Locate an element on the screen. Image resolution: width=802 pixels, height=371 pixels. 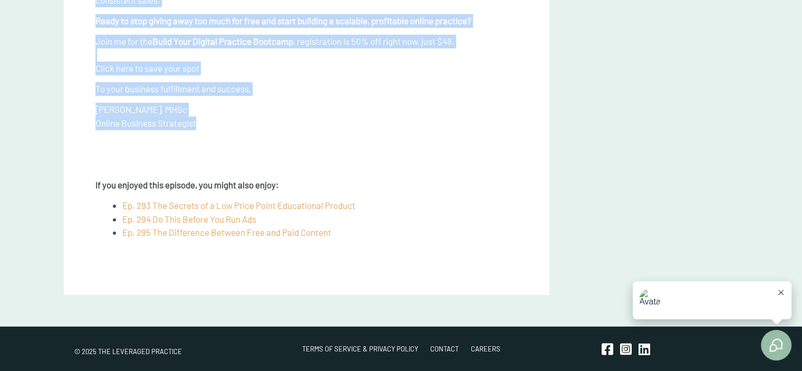
p: © 2025 The Leveraged Practice is located at coordinates (176, 352).